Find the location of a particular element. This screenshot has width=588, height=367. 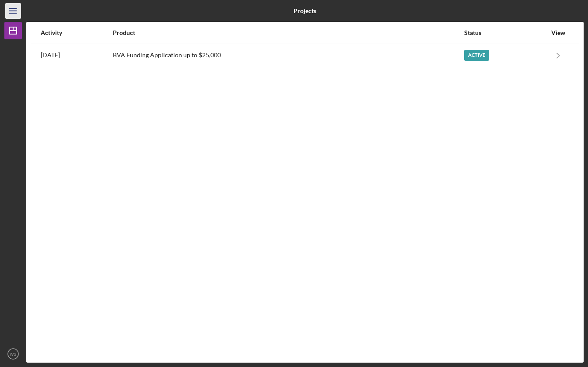

time: 2025-08-07 18:18 is located at coordinates (50, 55).